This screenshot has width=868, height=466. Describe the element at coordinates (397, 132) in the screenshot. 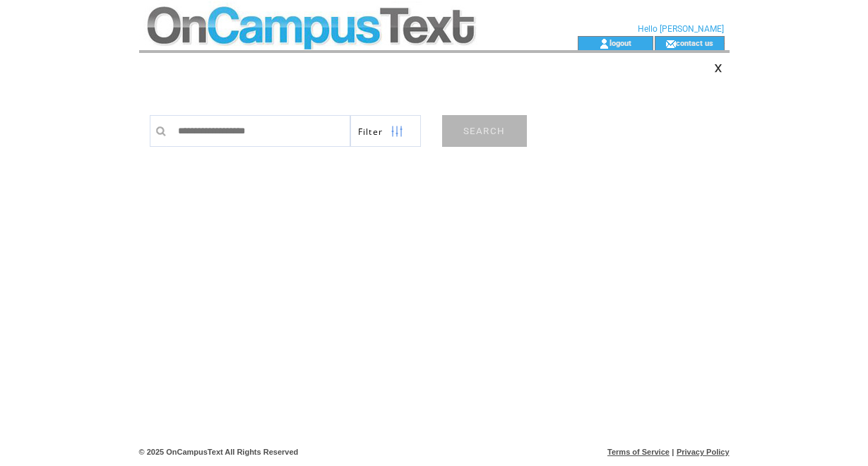

I see `img: filters.png` at that location.